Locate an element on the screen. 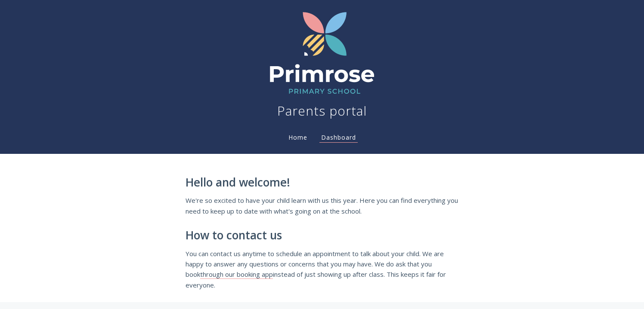  a: Dashboard is located at coordinates (339, 138).